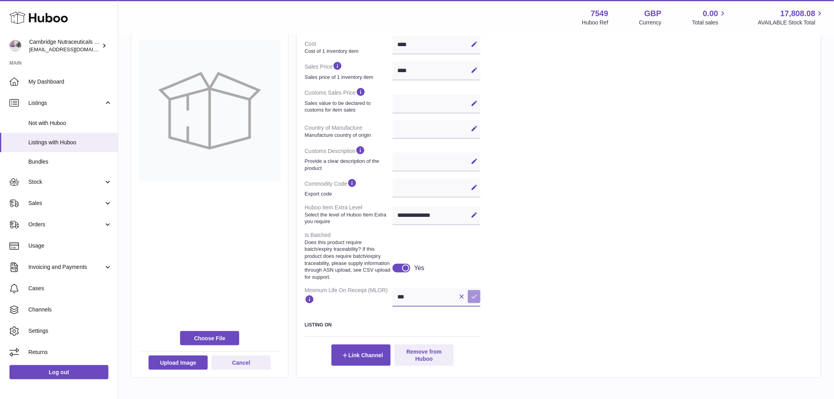 The height and width of the screenshot is (399, 834). Describe the element at coordinates (348, 77) in the screenshot. I see `strong: Sales price of 1 inventory item` at that location.